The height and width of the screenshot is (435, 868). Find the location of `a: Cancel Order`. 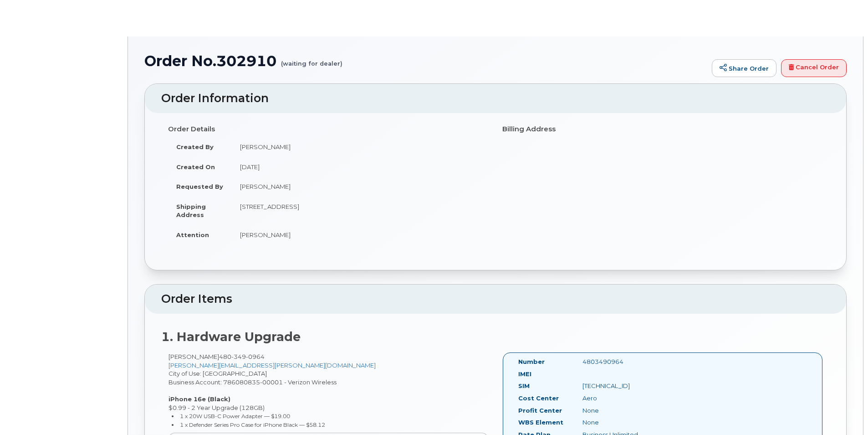

a: Cancel Order is located at coordinates (814, 68).